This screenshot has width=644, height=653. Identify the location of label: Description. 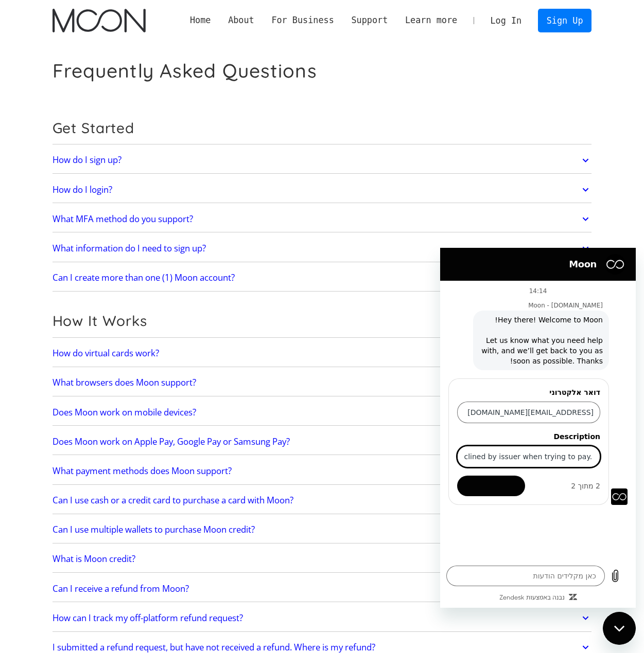
(88, 189).